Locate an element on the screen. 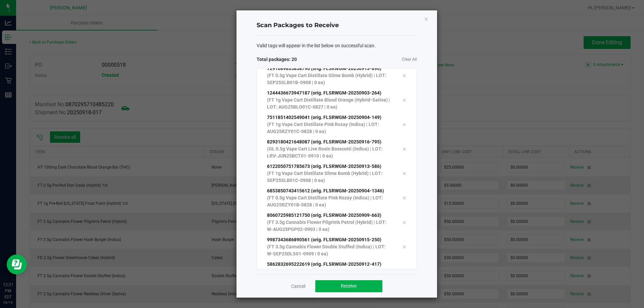 The width and height of the screenshot is (644, 308). span: 8293180421648087 (orig. FLSRWGM-20250916-795) is located at coordinates (324, 142).